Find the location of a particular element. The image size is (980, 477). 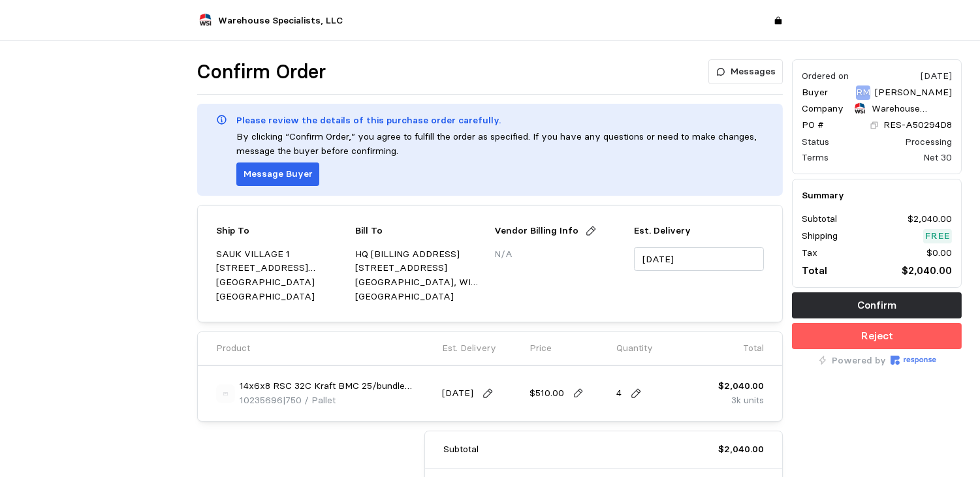

p: Product is located at coordinates (233, 348).